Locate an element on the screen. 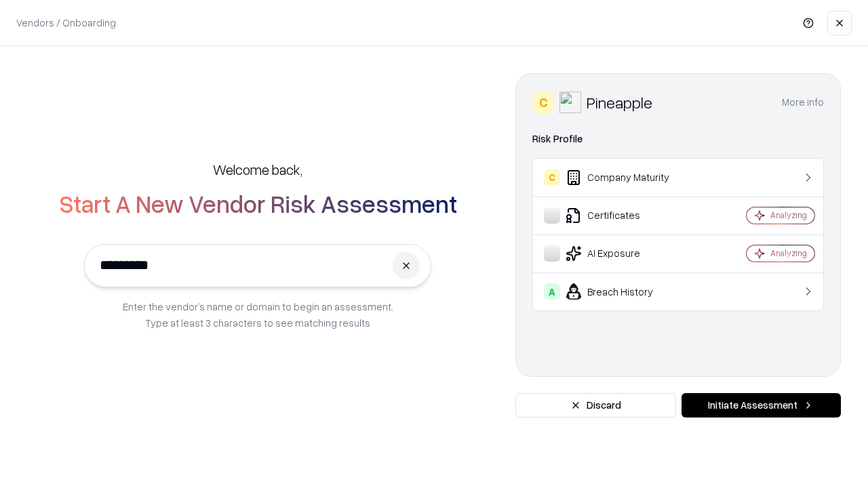  button: Discard is located at coordinates (595, 405).